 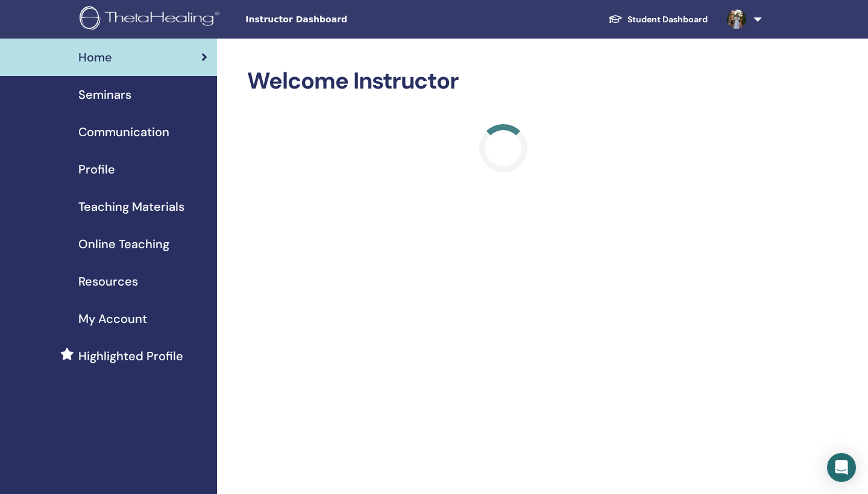 What do you see at coordinates (123, 132) in the screenshot?
I see `span: Communication` at bounding box center [123, 132].